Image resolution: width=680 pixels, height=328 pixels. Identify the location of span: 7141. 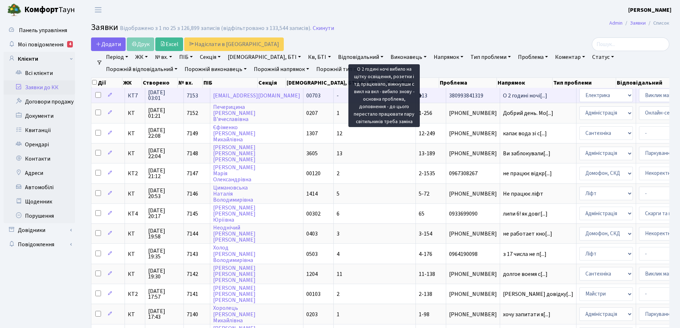
(193, 294).